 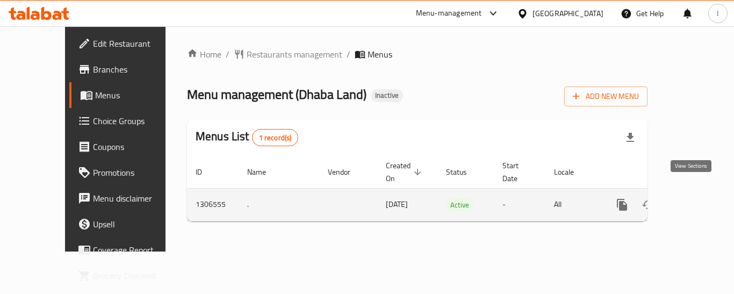 I want to click on span: Restaurants management, so click(x=294, y=54).